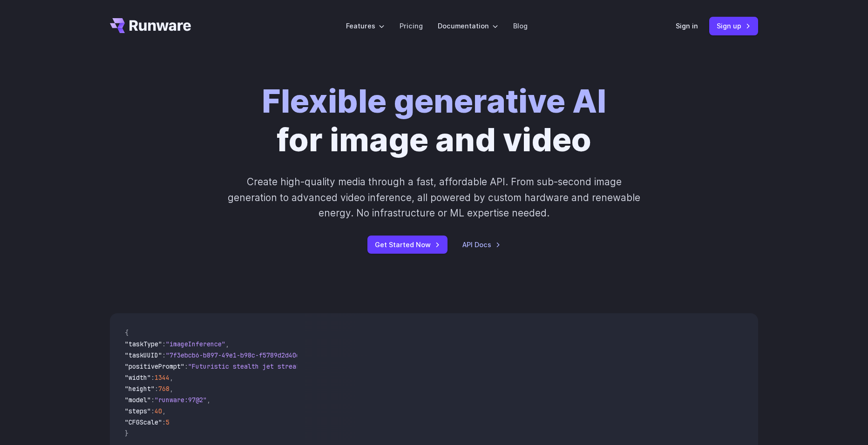 This screenshot has height=445, width=868. What do you see at coordinates (144, 344) in the screenshot?
I see `span: "taskType"` at bounding box center [144, 344].